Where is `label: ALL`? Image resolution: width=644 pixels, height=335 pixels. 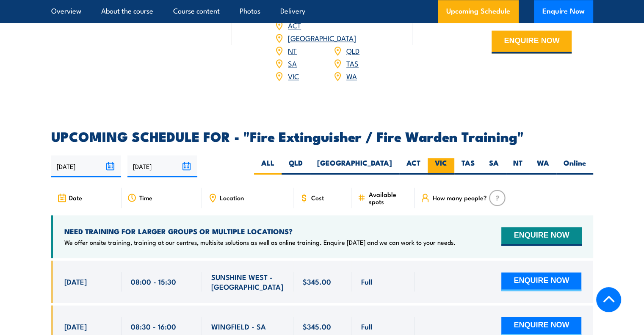
label: ALL is located at coordinates (268, 166).